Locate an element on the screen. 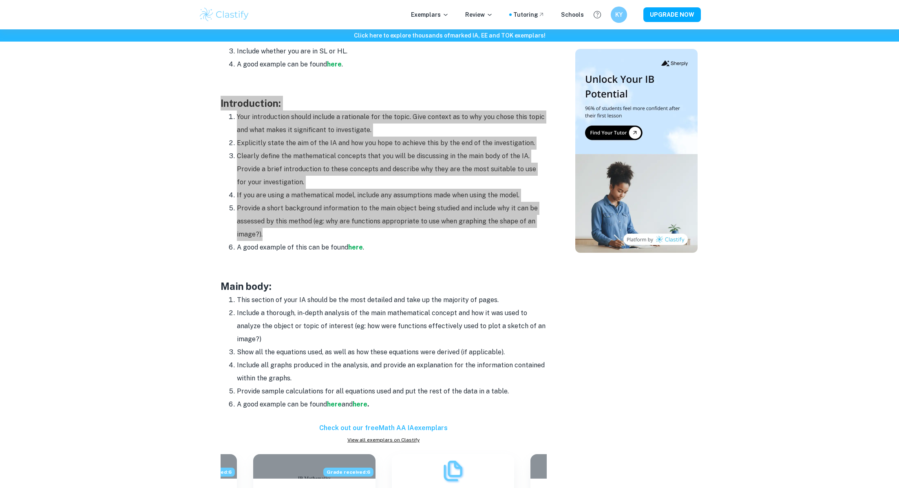 Image resolution: width=899 pixels, height=488 pixels. img: Thumbnail is located at coordinates (636, 151).